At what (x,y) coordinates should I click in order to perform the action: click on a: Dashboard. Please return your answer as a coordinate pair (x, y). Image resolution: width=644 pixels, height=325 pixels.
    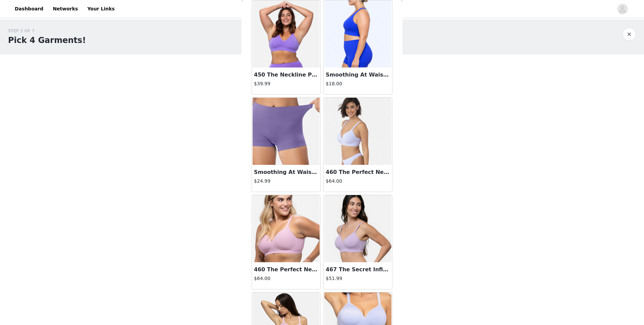
    Looking at the image, I should click on (29, 9).